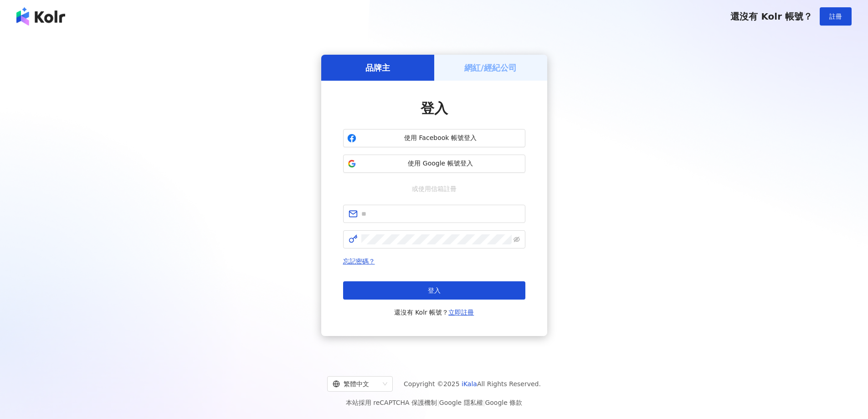 The height and width of the screenshot is (419, 868). Describe the element at coordinates (504, 403) in the screenshot. I see `a: Google 條款` at that location.